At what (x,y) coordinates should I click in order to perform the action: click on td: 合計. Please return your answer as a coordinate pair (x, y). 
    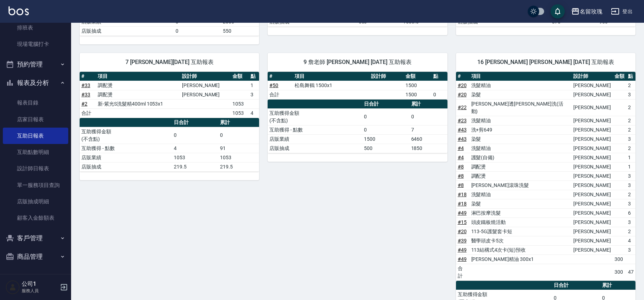
    Looking at the image, I should click on (280, 94).